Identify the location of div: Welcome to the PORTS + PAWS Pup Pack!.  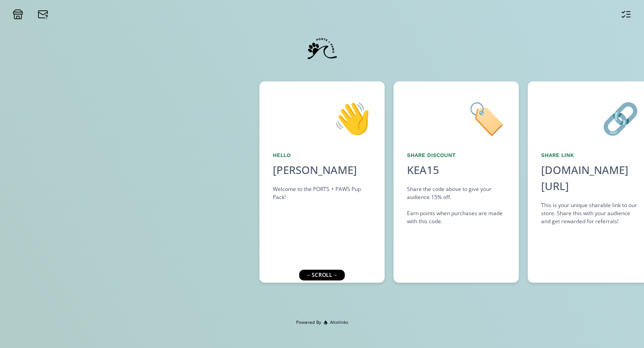
(322, 194).